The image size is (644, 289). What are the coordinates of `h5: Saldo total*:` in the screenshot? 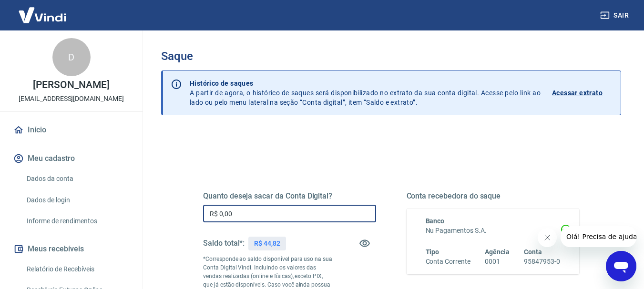 It's located at (224, 243).